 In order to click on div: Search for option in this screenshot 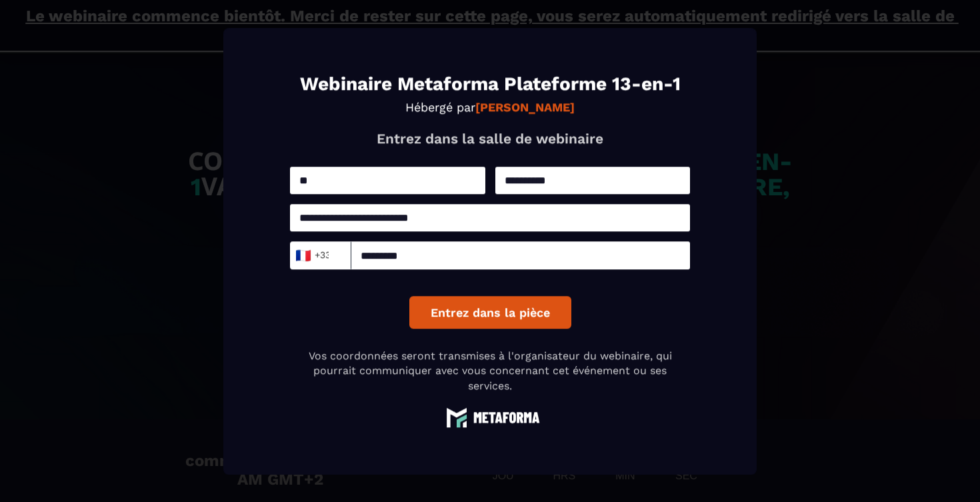, I will do `click(320, 255)`.